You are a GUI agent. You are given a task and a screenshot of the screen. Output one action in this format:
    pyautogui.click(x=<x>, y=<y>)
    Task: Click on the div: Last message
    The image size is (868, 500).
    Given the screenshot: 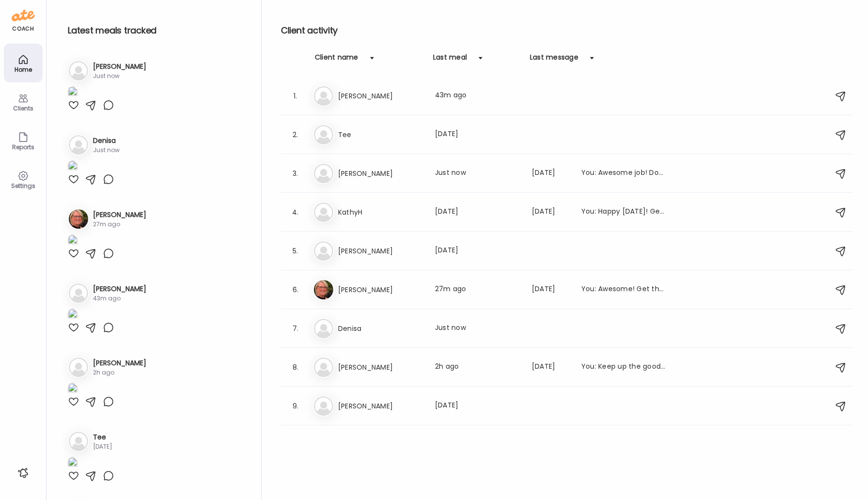 What is the action you would take?
    pyautogui.click(x=554, y=60)
    